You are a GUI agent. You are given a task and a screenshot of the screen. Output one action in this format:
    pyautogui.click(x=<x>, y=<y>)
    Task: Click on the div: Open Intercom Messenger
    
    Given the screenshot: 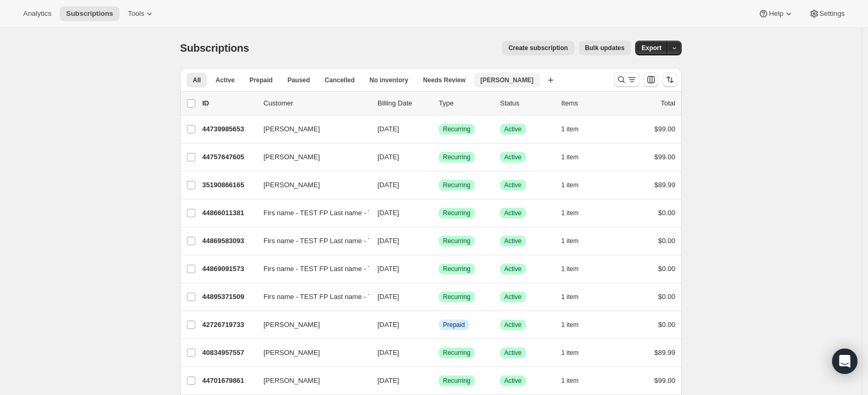 What is the action you would take?
    pyautogui.click(x=844, y=361)
    